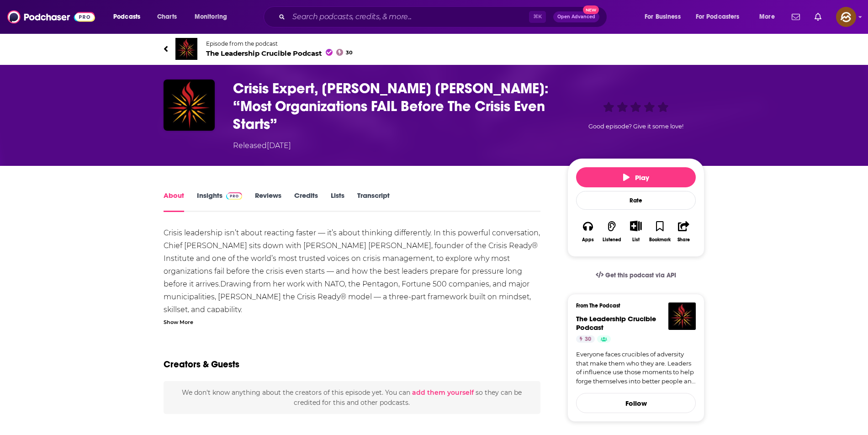  What do you see at coordinates (636, 226) in the screenshot?
I see `button: Show More Button` at bounding box center [636, 226].